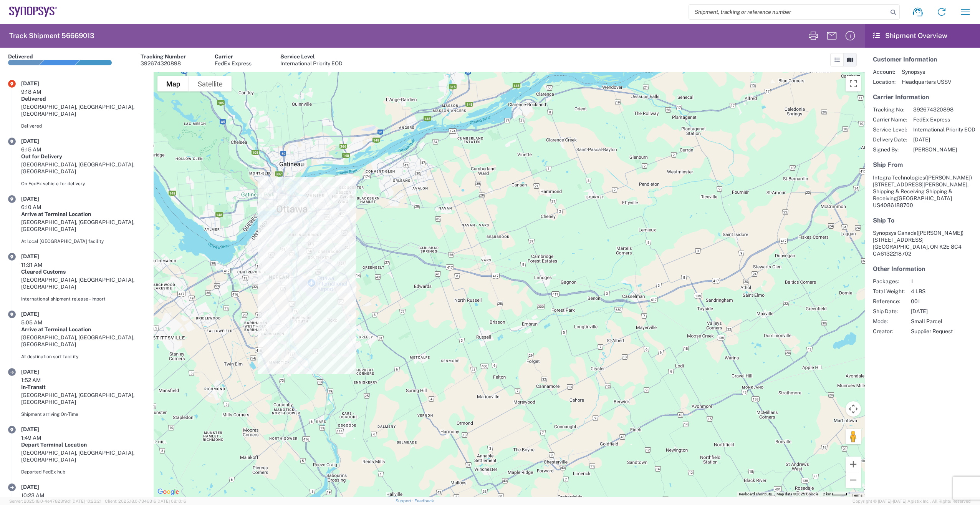 The height and width of the screenshot is (505, 980). I want to click on span: Creator:, so click(889, 331).